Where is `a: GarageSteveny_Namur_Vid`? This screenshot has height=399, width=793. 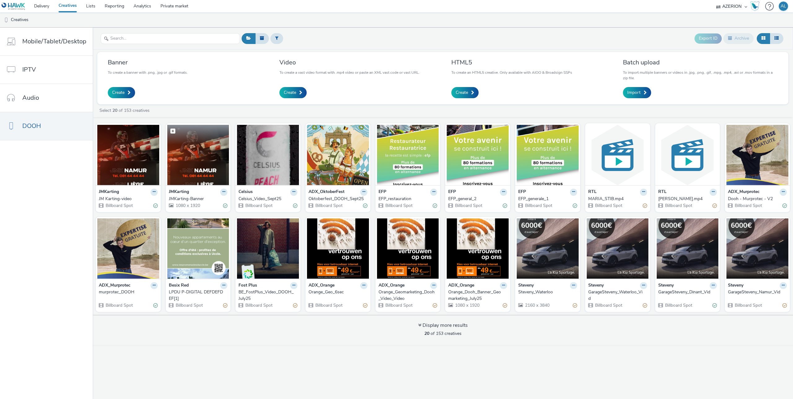 a: GarageSteveny_Namur_Vid is located at coordinates (757, 292).